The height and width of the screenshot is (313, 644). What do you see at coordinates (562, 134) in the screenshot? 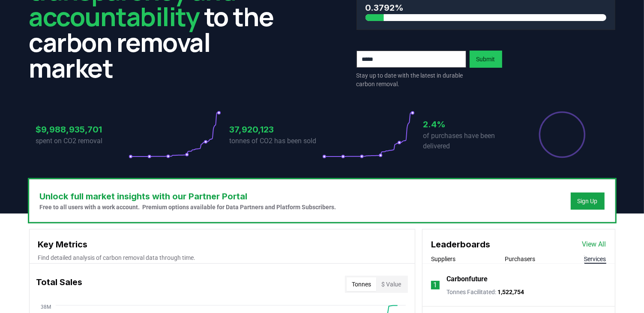
I see `div: Percentage of sales delivered` at bounding box center [562, 134].